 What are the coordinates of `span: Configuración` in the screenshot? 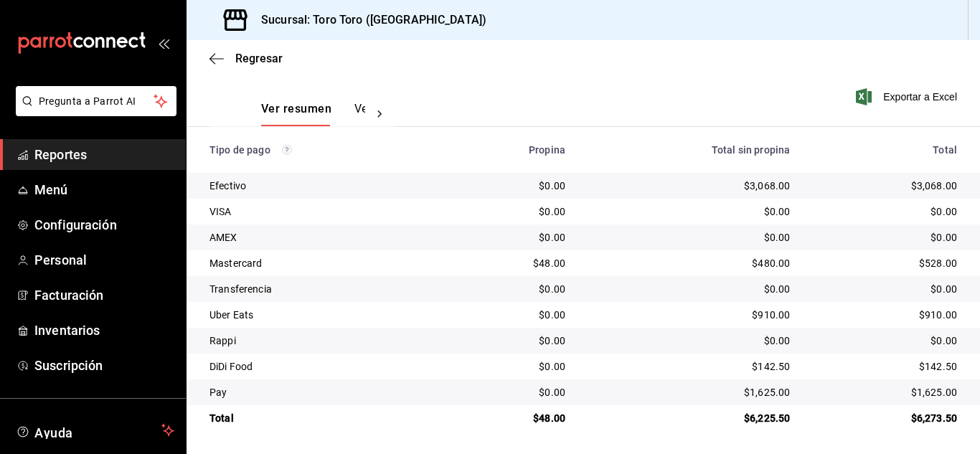 It's located at (104, 224).